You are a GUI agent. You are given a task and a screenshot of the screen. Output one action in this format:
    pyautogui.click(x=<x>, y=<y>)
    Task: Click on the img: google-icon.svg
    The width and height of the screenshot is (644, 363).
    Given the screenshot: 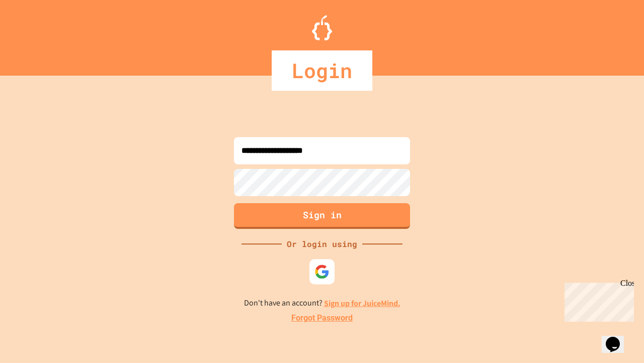 What is the action you would take?
    pyautogui.click(x=322, y=271)
    